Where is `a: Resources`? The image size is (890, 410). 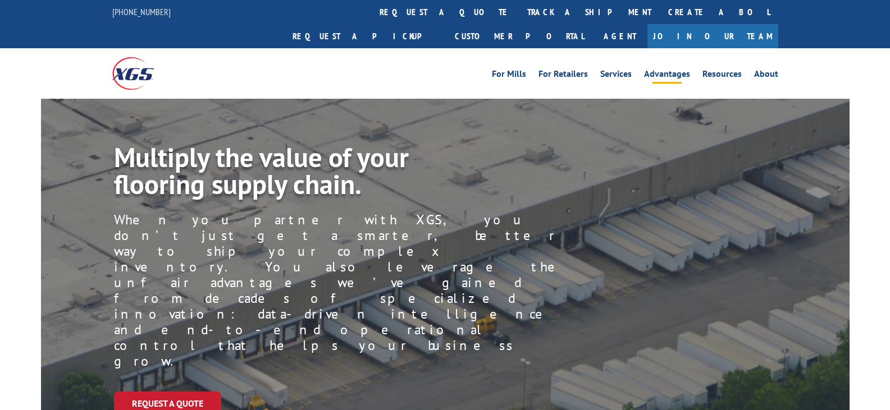
a: Resources is located at coordinates (722, 76).